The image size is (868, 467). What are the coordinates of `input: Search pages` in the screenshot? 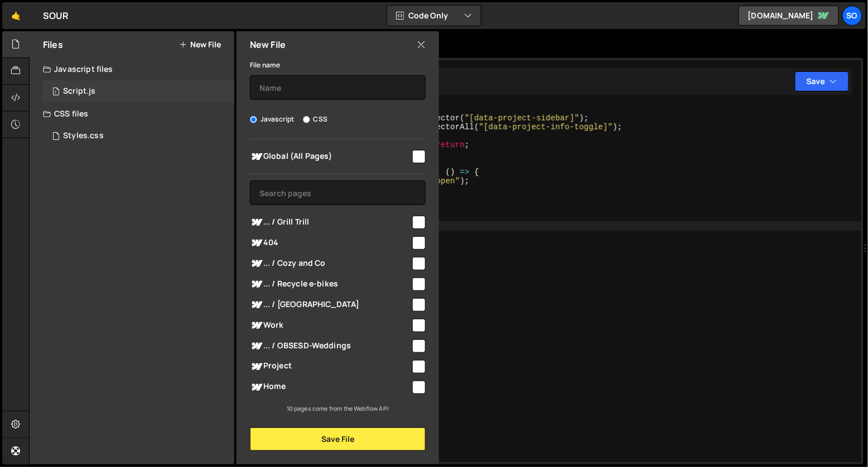 It's located at (337, 193).